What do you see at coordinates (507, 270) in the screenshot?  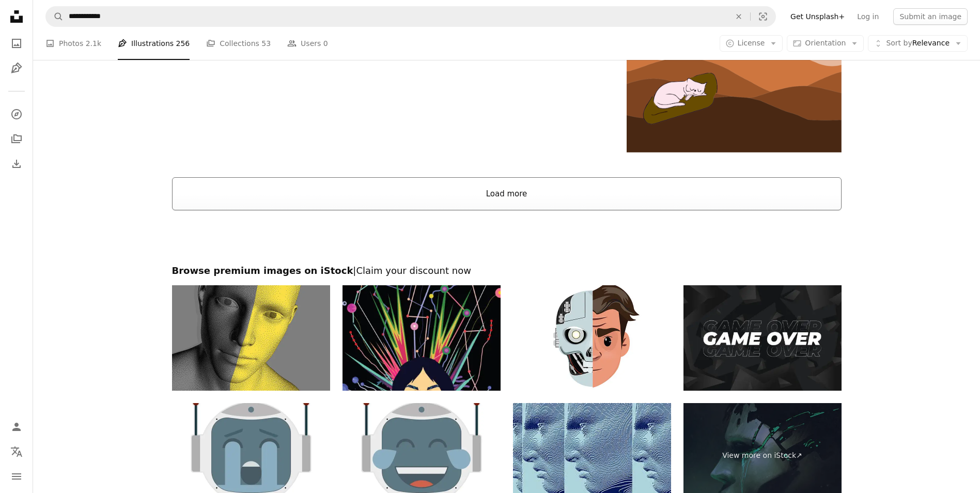 I see `h2: Browse premium images on iStock` at bounding box center [507, 270].